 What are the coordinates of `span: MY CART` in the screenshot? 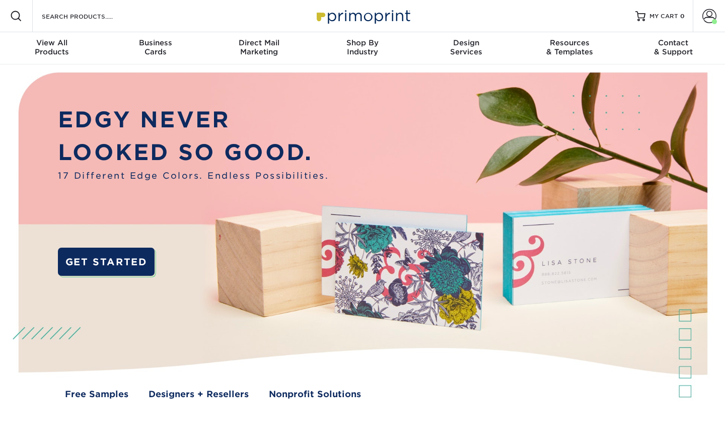 It's located at (664, 16).